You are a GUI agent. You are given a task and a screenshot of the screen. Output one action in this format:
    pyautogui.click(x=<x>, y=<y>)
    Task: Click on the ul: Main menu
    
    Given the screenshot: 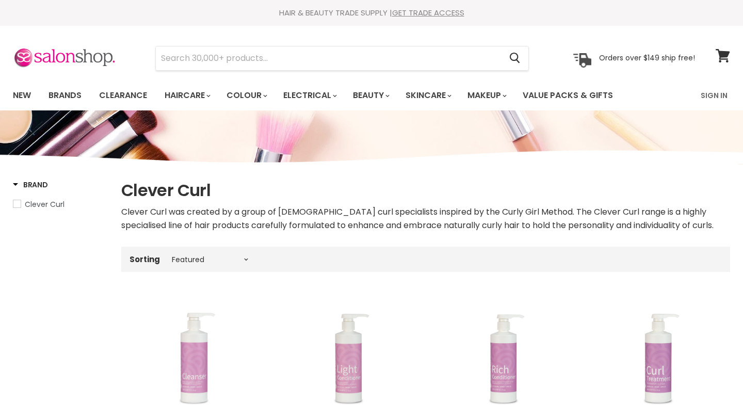 What is the action you would take?
    pyautogui.click(x=331, y=95)
    